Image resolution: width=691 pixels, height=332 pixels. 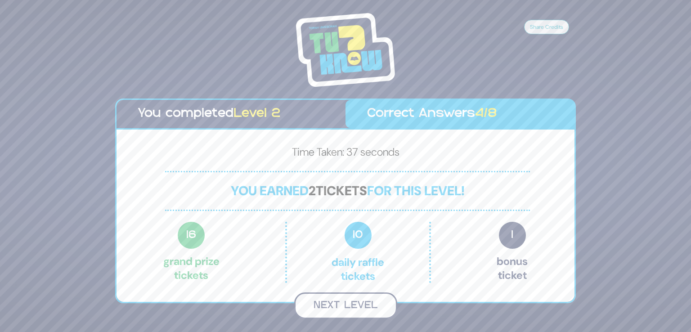 I want to click on span: You earned for this level!, so click(x=348, y=191).